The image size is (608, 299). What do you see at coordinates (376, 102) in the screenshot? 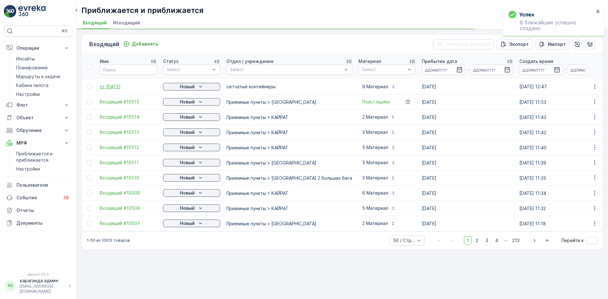
I see `a: Пласт.ящики` at bounding box center [376, 102].